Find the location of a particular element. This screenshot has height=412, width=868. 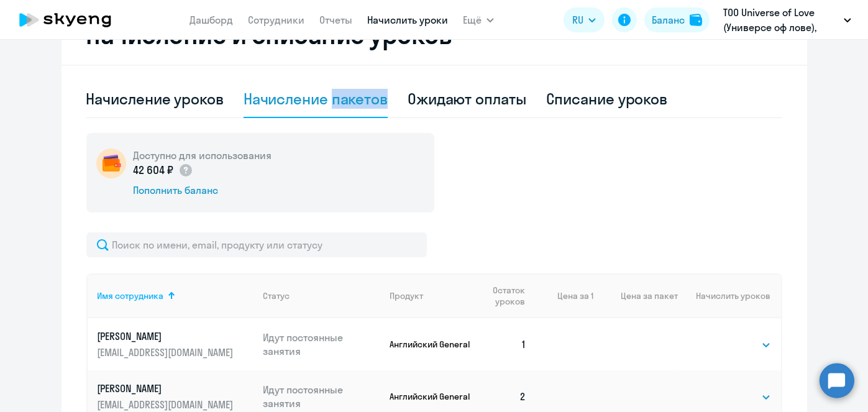

div: Начисление уроков is located at coordinates (155, 99).